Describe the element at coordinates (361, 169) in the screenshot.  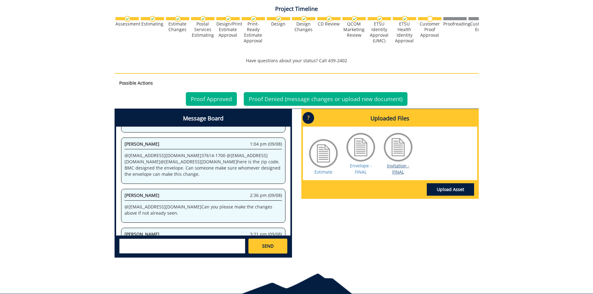
I see `a: Envelope - FINAL` at that location.